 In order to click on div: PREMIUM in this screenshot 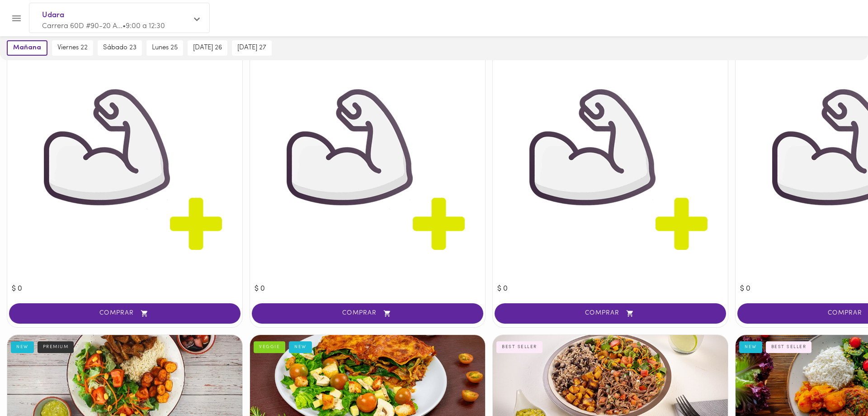, I will do `click(55, 347)`.